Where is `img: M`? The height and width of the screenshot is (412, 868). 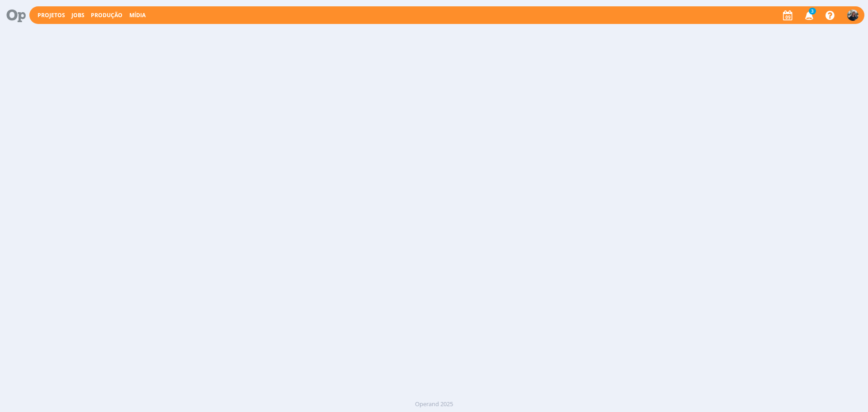
img: M is located at coordinates (853, 15).